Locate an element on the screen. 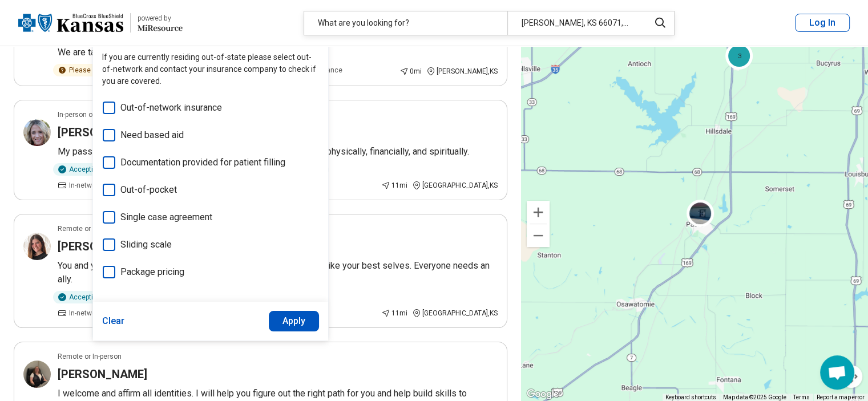  span: Sliding scale is located at coordinates (146, 245).